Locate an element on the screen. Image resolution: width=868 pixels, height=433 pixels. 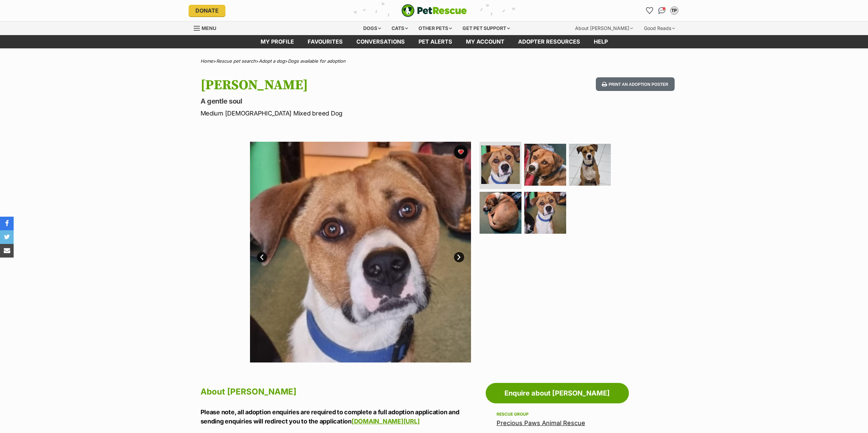
a: Rescue pet search is located at coordinates (236, 61).